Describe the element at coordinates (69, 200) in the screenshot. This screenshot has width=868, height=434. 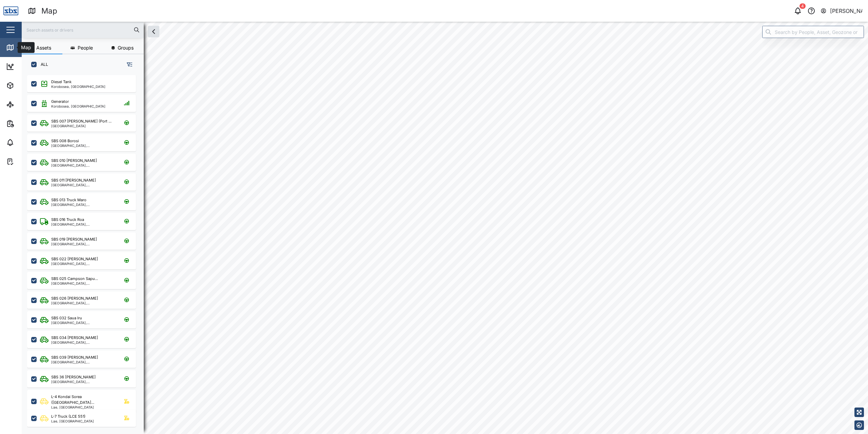
I see `div: SBS 013 Truck Maro` at that location.